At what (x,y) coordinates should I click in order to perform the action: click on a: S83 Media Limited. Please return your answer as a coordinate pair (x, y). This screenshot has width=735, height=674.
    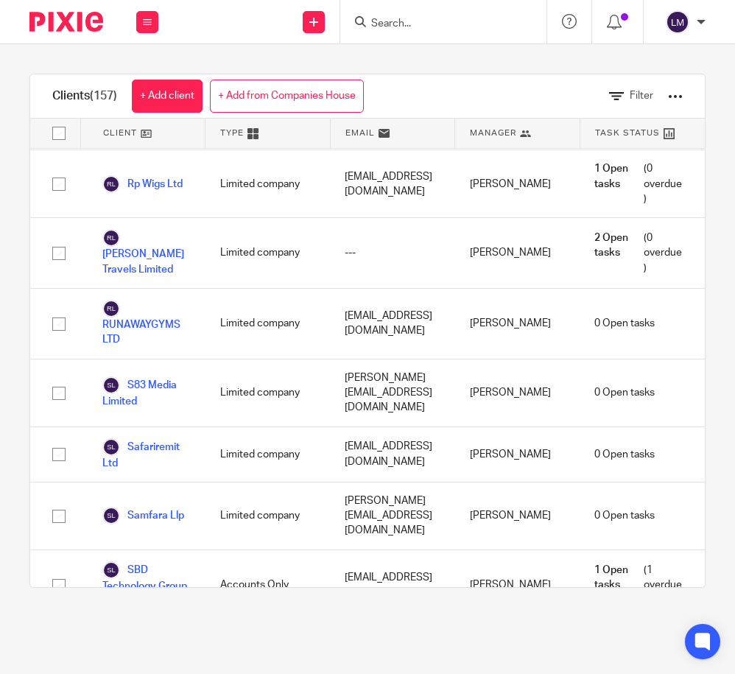
    Looking at the image, I should click on (147, 392).